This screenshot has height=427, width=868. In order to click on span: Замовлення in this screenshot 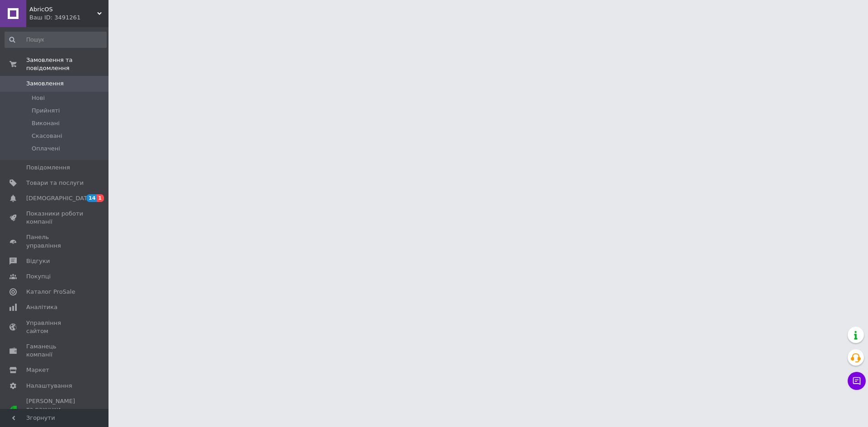, I will do `click(45, 83)`.